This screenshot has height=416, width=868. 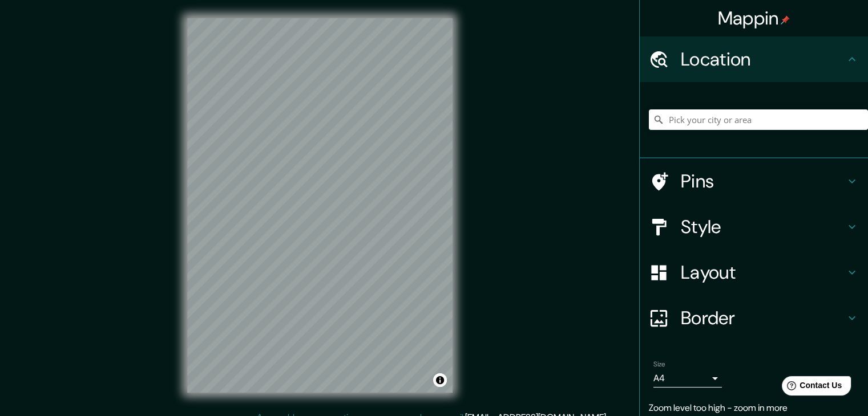 What do you see at coordinates (758, 120) in the screenshot?
I see `input: Pick your city or area` at bounding box center [758, 120].